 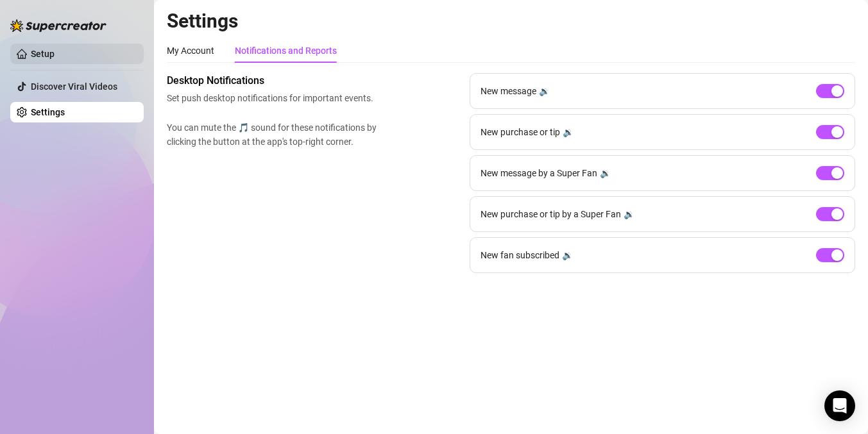 I want to click on img: logo-BBDzfeDw.svg, so click(x=59, y=25).